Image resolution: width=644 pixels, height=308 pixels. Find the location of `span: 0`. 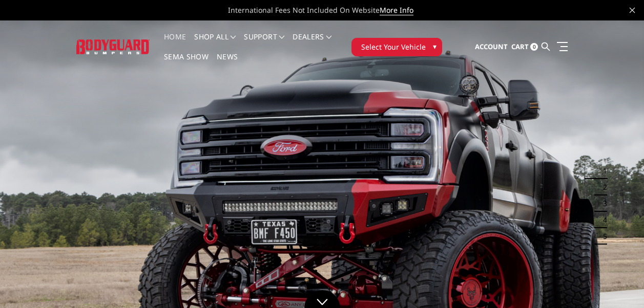

span: 0 is located at coordinates (534, 47).